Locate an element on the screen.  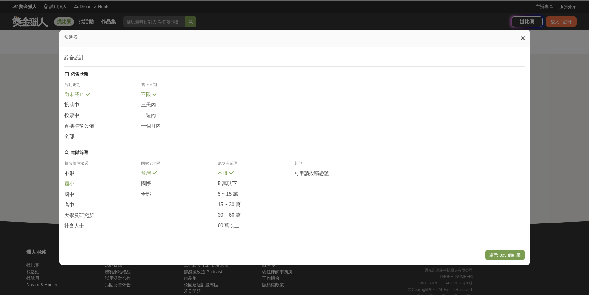
span: 三天內 is located at coordinates (148, 105).